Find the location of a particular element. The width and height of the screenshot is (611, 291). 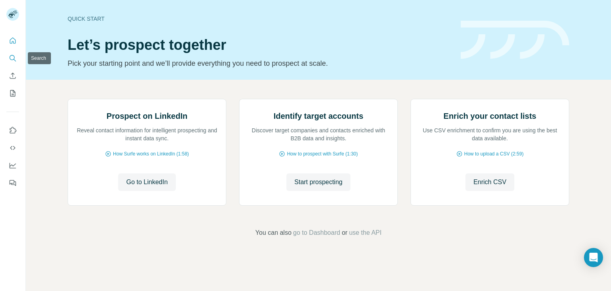

div: Quick start is located at coordinates (260, 19).